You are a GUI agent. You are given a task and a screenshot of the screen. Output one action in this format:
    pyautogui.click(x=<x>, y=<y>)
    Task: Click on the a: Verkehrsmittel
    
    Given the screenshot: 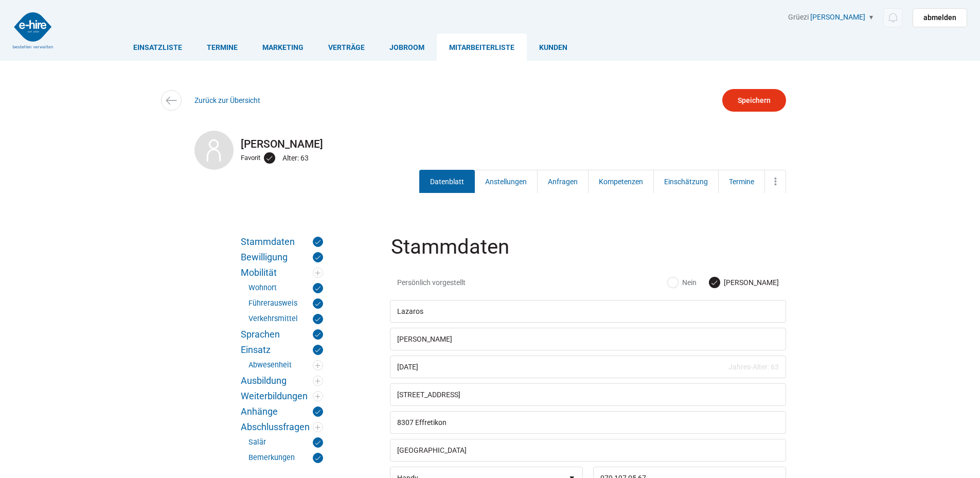 What is the action you would take?
    pyautogui.click(x=285, y=319)
    